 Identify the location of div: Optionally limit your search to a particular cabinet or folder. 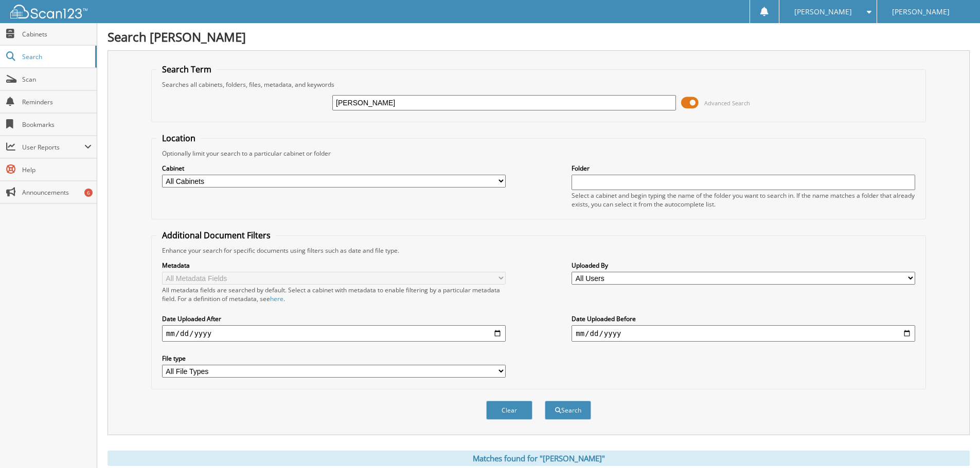
(538, 153).